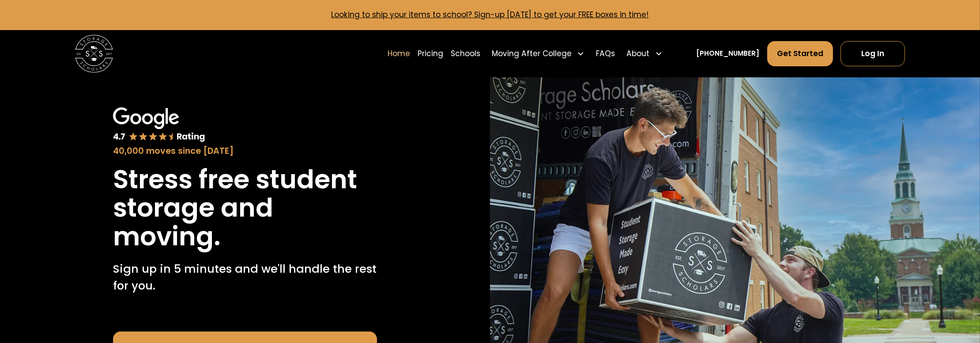 The image size is (980, 343). What do you see at coordinates (872, 53) in the screenshot?
I see `a: Log In` at bounding box center [872, 53].